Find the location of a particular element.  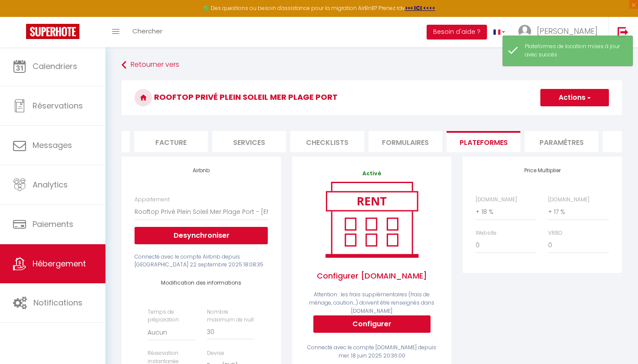

li: Checklists is located at coordinates (327, 141).